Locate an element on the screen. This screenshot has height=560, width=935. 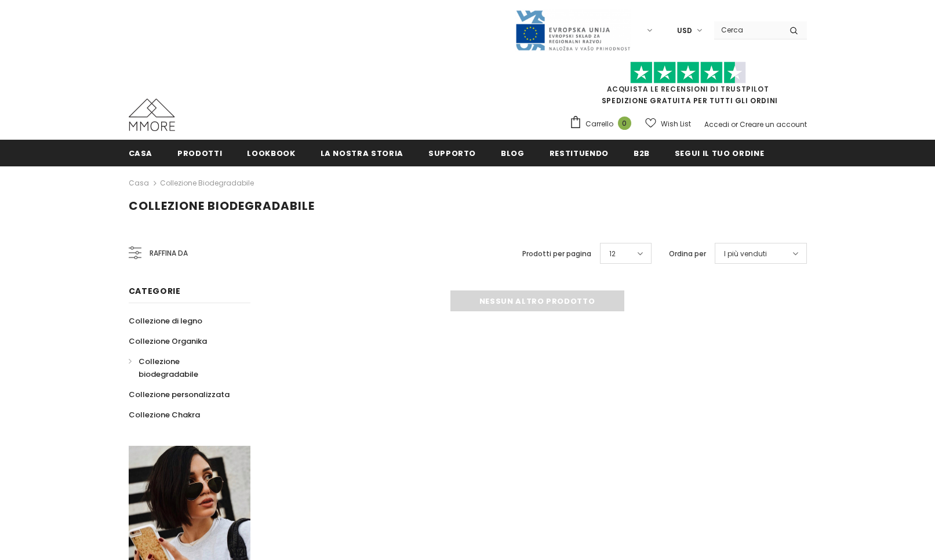
span: Blog is located at coordinates (512, 153).